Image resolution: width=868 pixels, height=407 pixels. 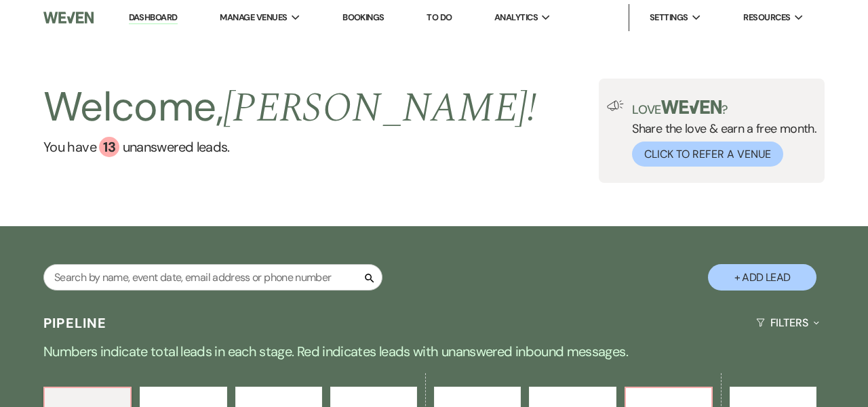 What do you see at coordinates (75, 323) in the screenshot?
I see `h3: Pipeline` at bounding box center [75, 323].